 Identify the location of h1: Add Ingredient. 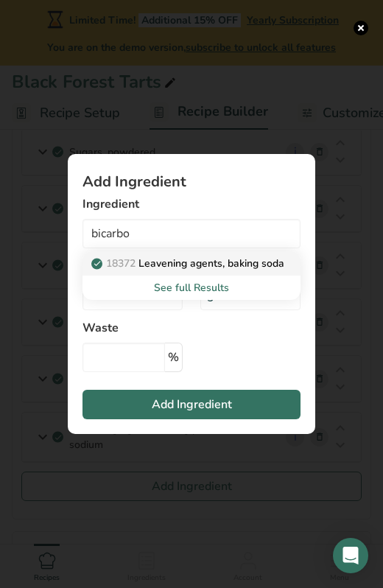
(192, 182).